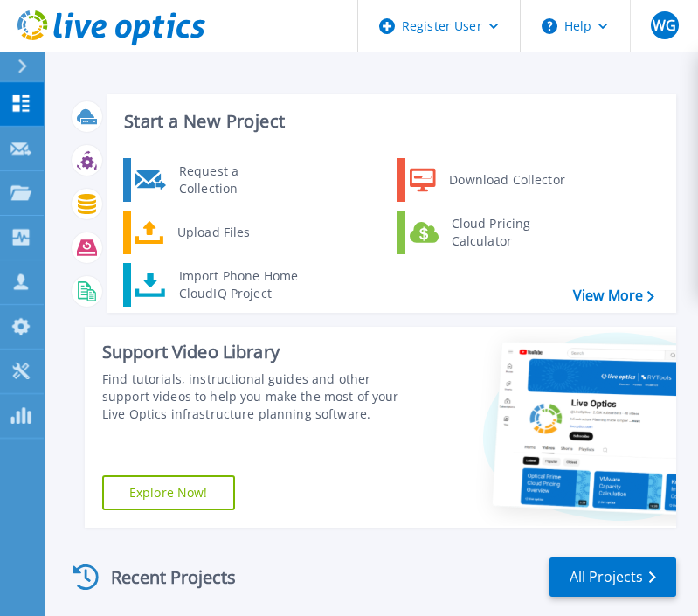 This screenshot has height=616, width=698. I want to click on span: WG, so click(664, 25).